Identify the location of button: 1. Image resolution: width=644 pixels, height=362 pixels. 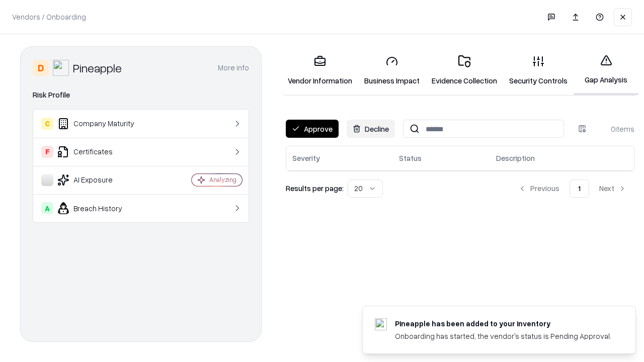
(579, 188).